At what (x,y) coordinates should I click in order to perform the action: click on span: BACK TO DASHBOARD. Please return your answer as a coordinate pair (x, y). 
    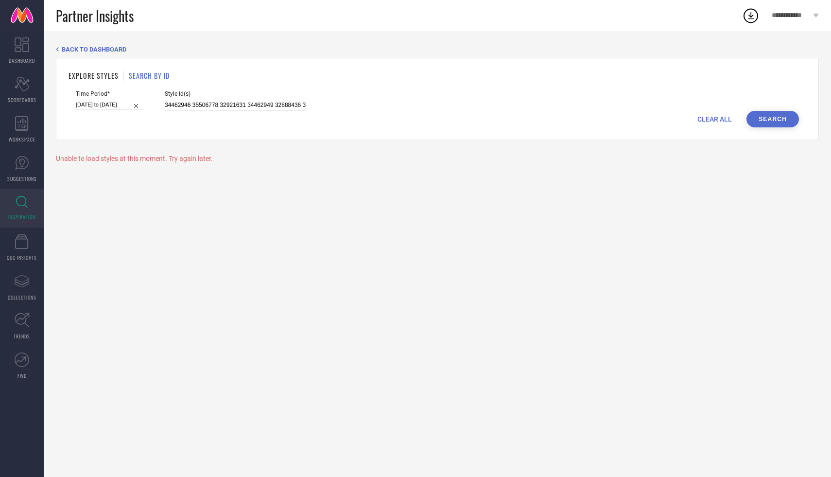
    Looking at the image, I should click on (94, 49).